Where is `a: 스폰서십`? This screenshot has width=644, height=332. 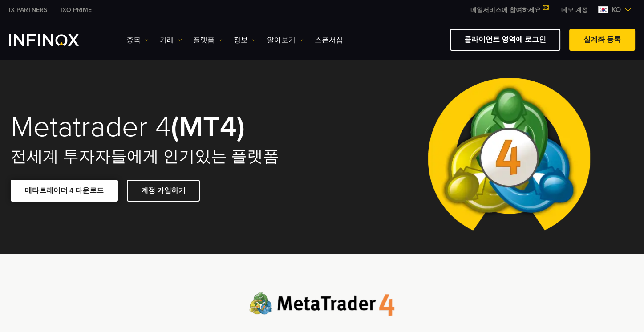 a: 스폰서십 is located at coordinates (329, 40).